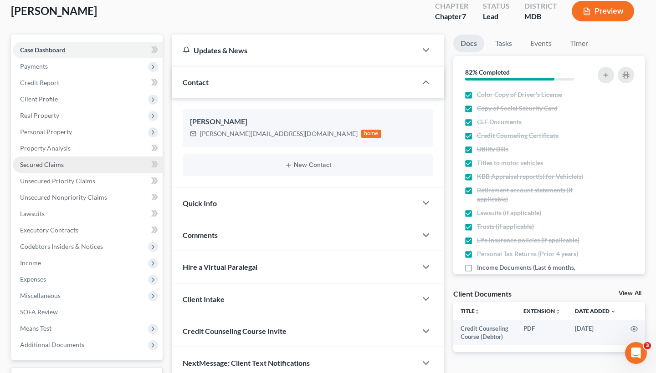 This screenshot has height=373, width=656. What do you see at coordinates (541, 333) in the screenshot?
I see `td: PDF` at bounding box center [541, 333].